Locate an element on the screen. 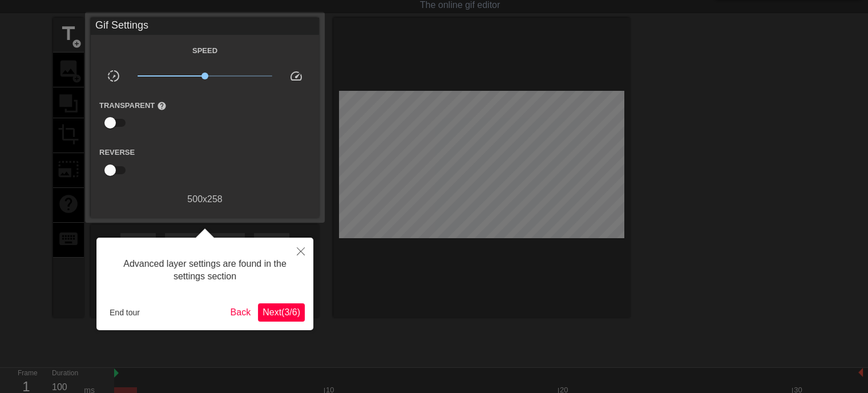  span: Next ( 3 / 6 ) is located at coordinates (281, 312).